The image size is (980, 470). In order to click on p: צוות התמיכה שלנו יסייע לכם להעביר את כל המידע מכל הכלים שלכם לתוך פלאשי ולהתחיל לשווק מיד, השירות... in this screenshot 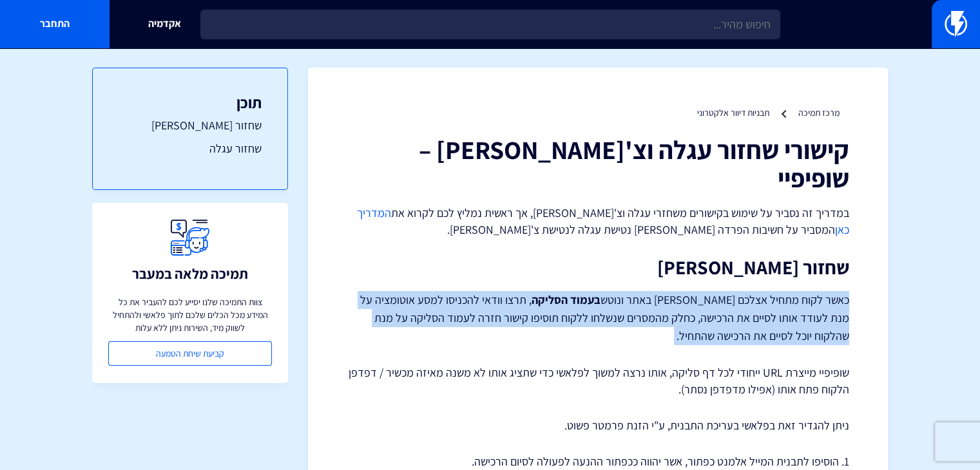, I will do `click(190, 315)`.